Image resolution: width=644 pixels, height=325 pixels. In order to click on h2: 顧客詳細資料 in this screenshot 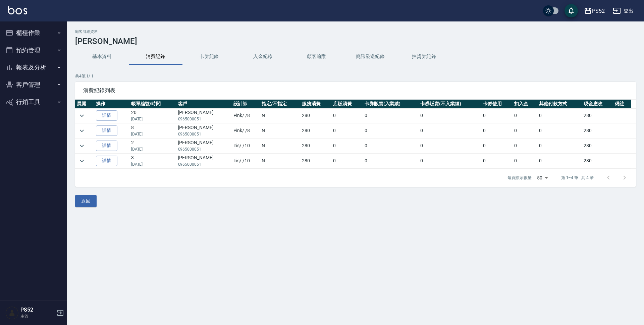, I will do `click(355, 32)`.